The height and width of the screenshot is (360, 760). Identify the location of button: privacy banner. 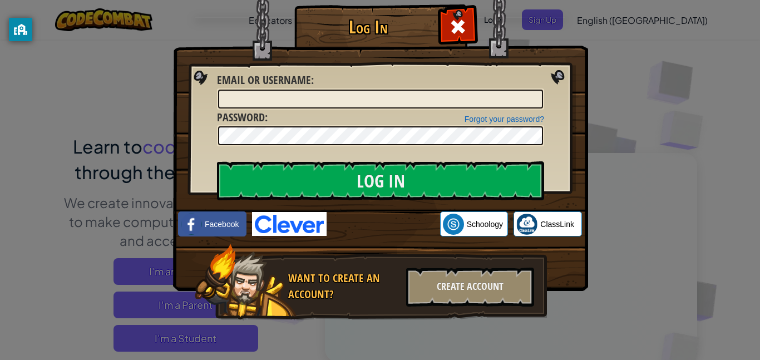
(21, 29).